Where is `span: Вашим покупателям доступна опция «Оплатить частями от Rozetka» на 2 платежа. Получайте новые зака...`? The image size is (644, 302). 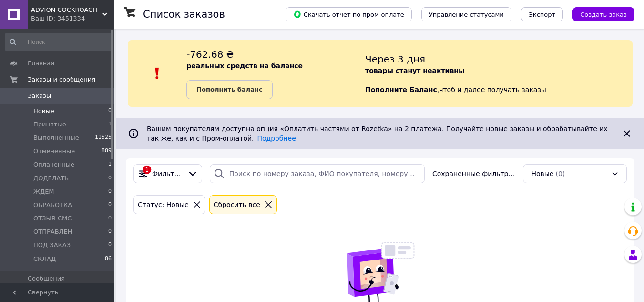 span: Вашим покупателям доступна опция «Оплатить частями от Rozetka» на 2 платежа. Получайте новые зака... is located at coordinates (377, 134).